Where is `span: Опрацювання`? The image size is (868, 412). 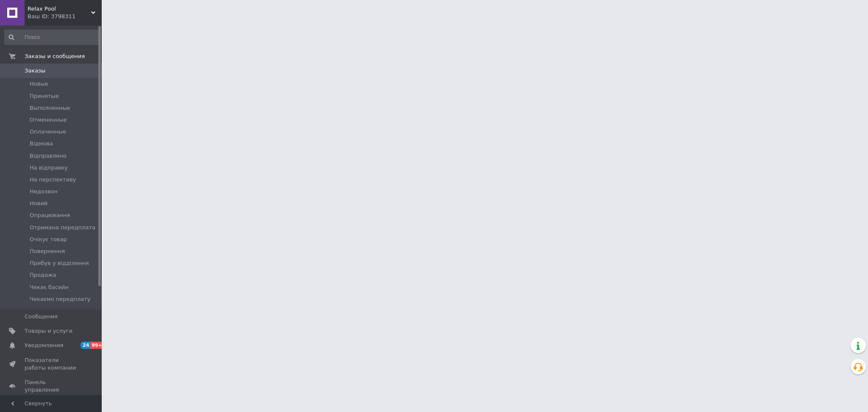
span: Опрацювання is located at coordinates (49, 215).